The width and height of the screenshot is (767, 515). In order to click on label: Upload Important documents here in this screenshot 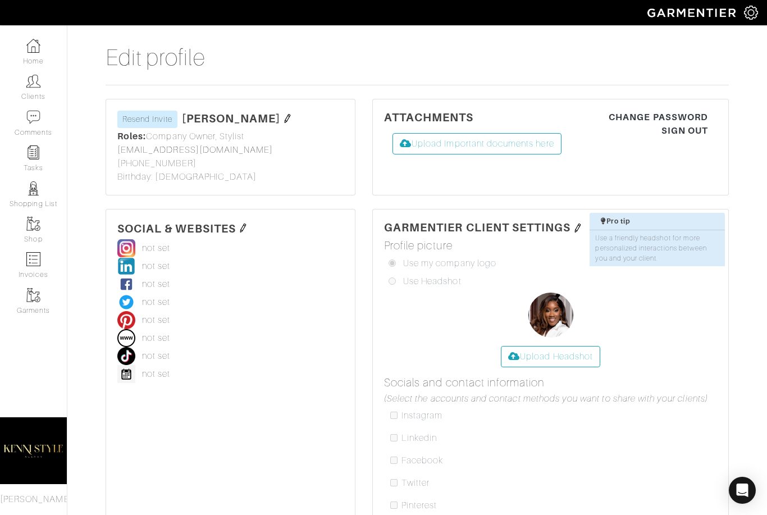, I will do `click(477, 144)`.